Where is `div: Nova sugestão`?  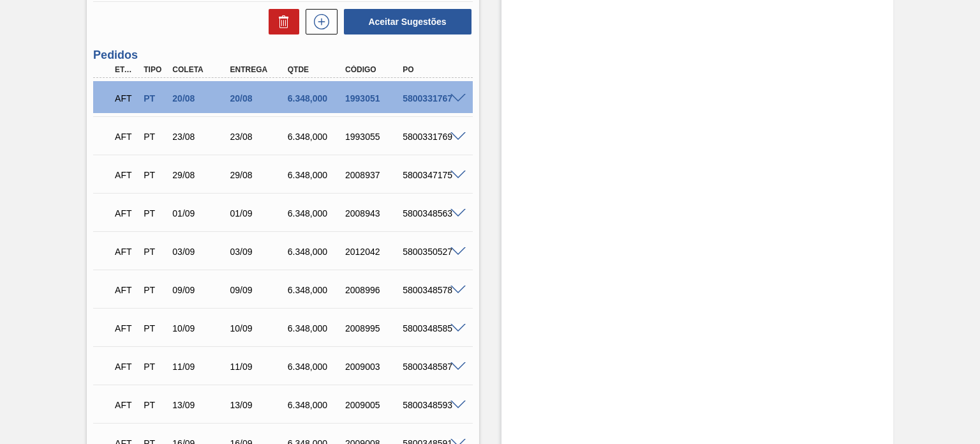
div: Nova sugestão is located at coordinates (318, 22).